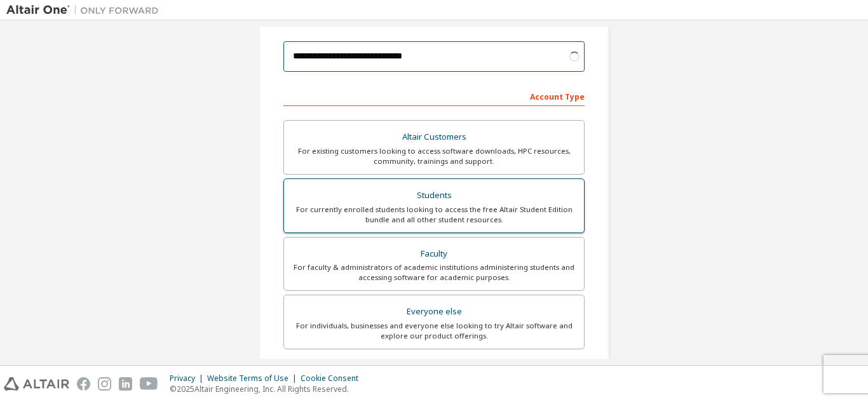  I want to click on div: Privacy, so click(188, 378).